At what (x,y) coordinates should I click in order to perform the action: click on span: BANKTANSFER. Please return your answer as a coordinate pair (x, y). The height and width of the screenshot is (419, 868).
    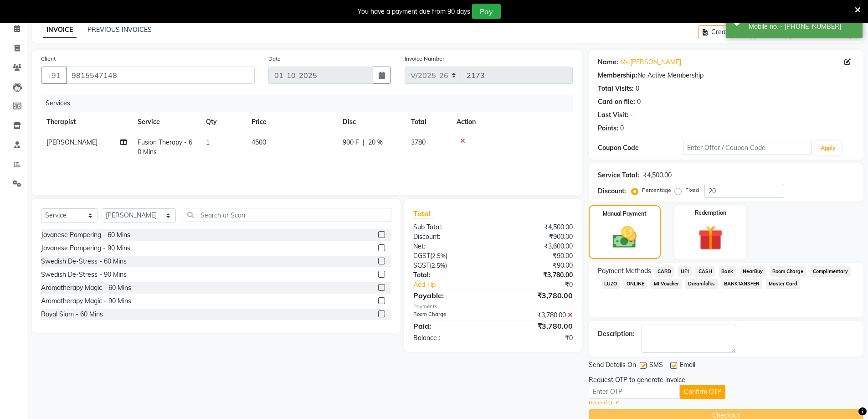
    Looking at the image, I should click on (742, 284).